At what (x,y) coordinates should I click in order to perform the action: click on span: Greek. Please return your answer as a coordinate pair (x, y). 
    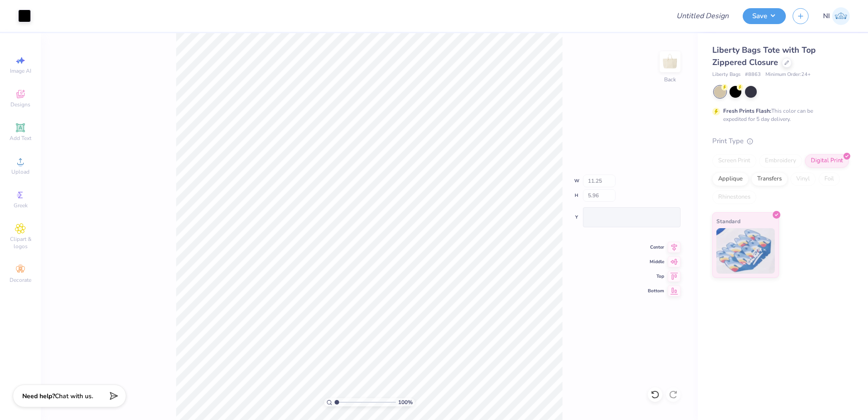
    Looking at the image, I should click on (21, 206).